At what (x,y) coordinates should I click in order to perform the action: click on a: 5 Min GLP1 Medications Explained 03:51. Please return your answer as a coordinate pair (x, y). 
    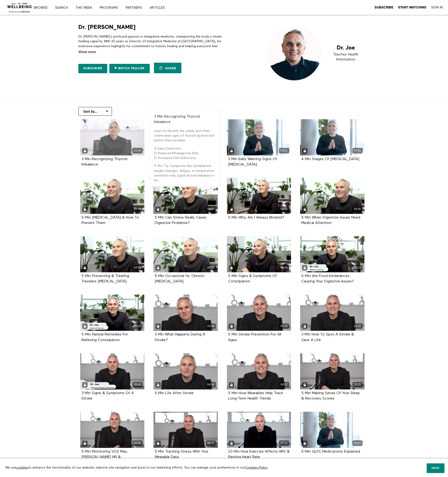
    Looking at the image, I should click on (332, 430).